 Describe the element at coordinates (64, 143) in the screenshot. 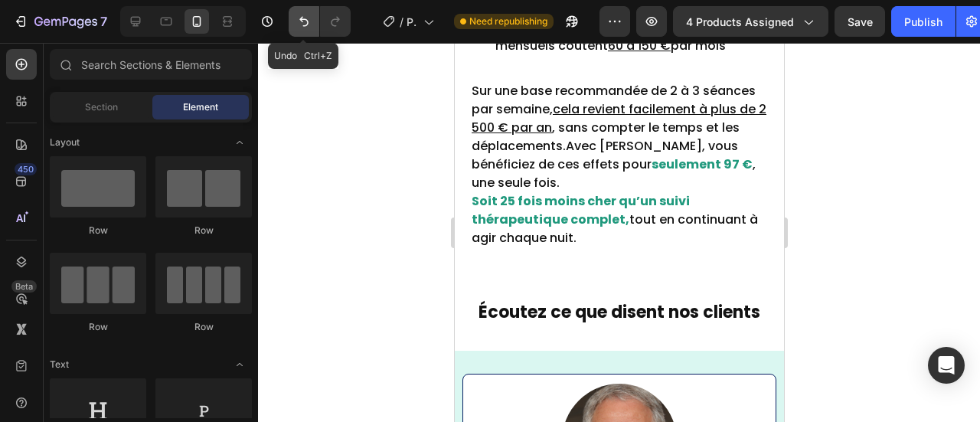

I see `span: Layout` at that location.